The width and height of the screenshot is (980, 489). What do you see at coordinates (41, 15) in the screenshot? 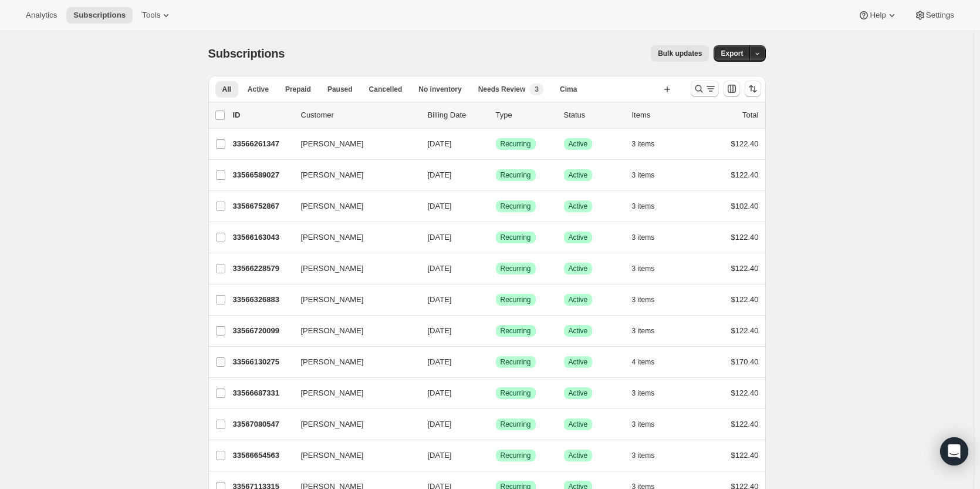
I see `span: Analytics` at bounding box center [41, 15].